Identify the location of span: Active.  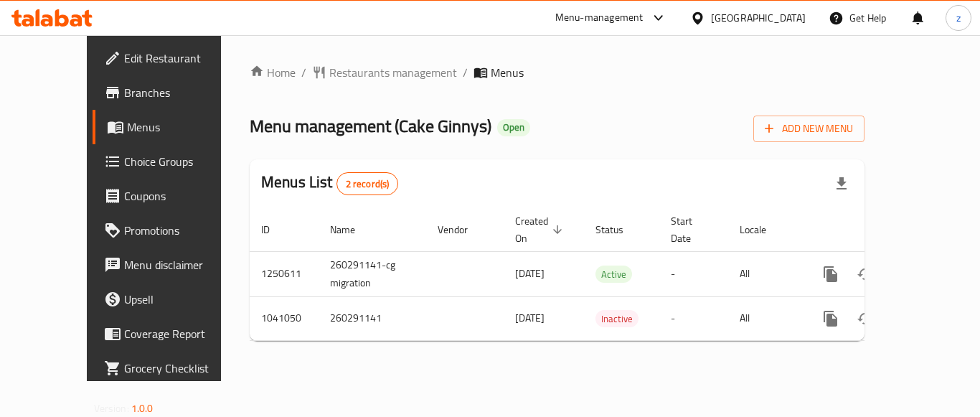
(614, 274).